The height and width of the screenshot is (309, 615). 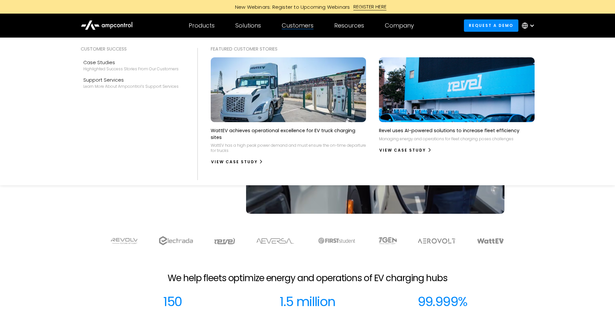 I want to click on div: Solutions, so click(x=248, y=26).